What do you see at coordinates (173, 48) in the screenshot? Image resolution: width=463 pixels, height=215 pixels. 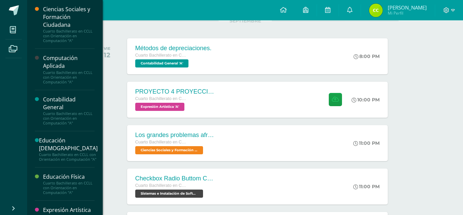 I see `div: Métodos de depreciaciones.` at bounding box center [173, 48].